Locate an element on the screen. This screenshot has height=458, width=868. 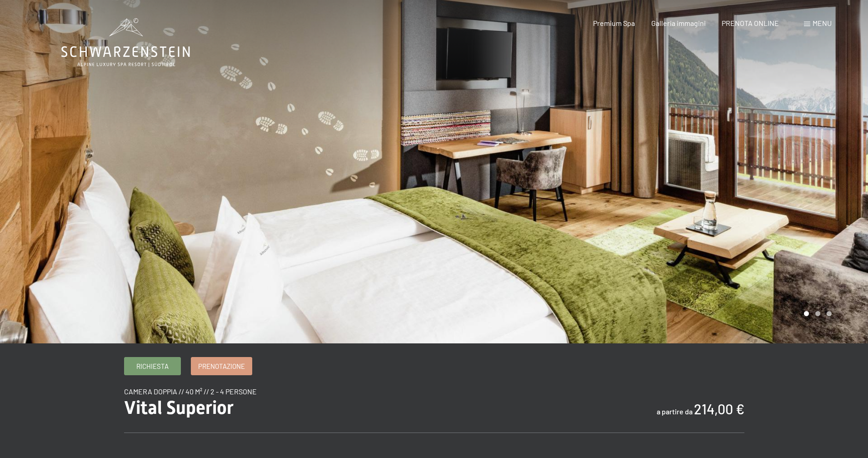
span: Menu is located at coordinates (822, 22).